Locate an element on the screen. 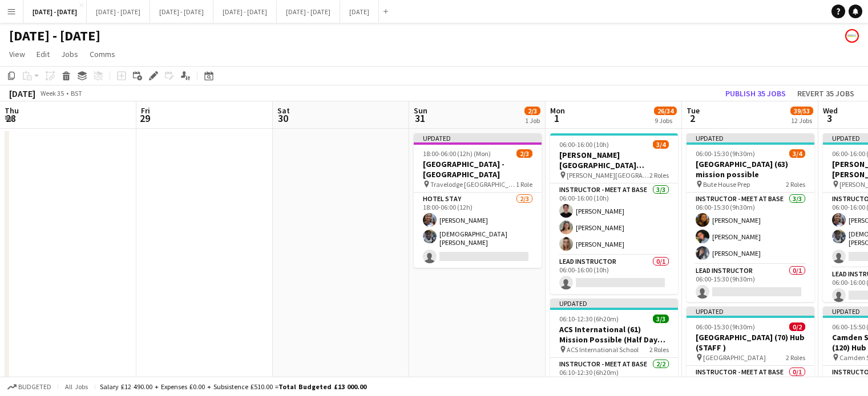 The width and height of the screenshot is (868, 396). span: 18:00-06:00 (12h) (Mon) is located at coordinates (457, 153).